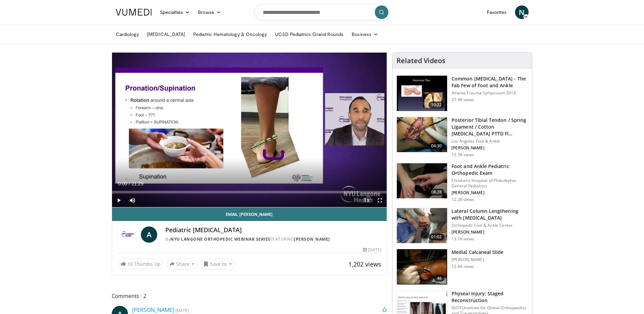  I want to click on h3: Medial Calcaneal Slide, so click(477, 252).